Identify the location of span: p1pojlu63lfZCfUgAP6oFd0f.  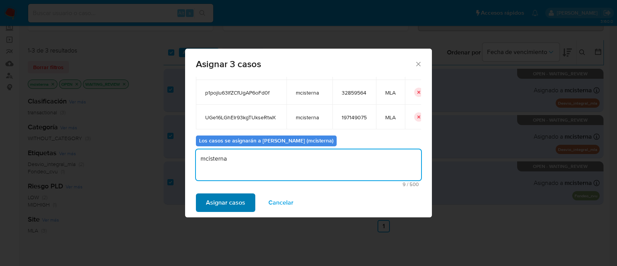
(241, 92).